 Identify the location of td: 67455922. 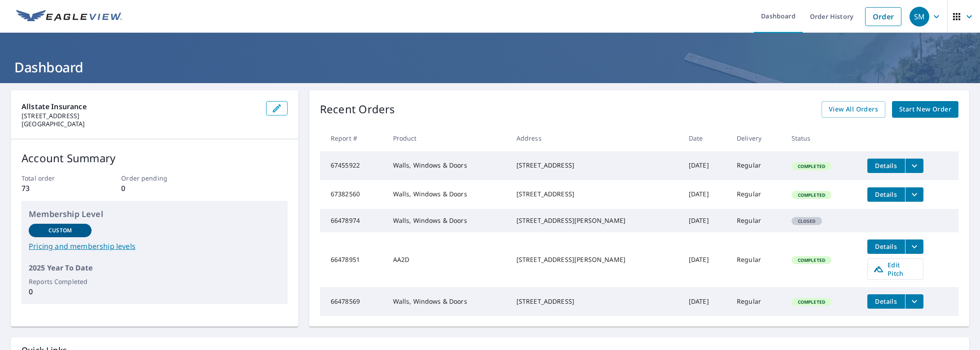
(353, 166).